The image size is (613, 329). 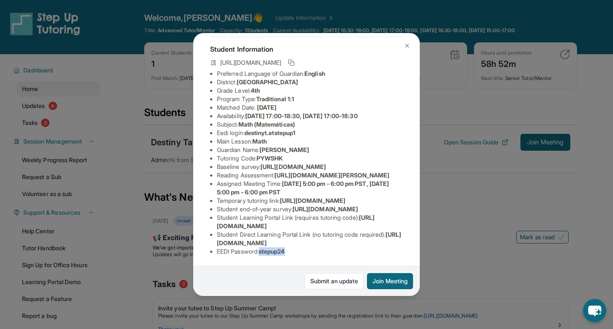 What do you see at coordinates (310, 150) in the screenshot?
I see `li: Guardian Name :` at bounding box center [310, 150].